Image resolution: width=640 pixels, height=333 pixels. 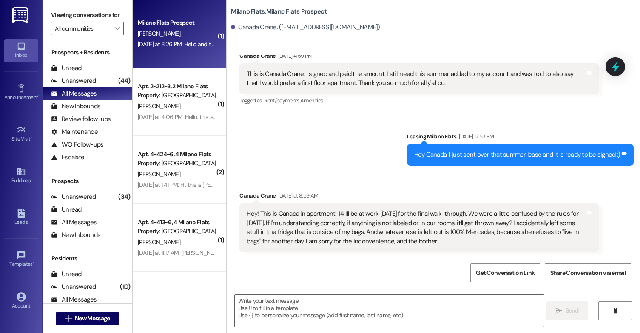 I want to click on span: Rent/payments ,, so click(x=282, y=100).